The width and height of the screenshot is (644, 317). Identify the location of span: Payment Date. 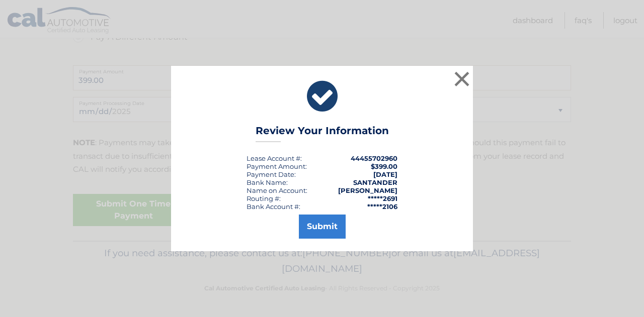
(270, 174).